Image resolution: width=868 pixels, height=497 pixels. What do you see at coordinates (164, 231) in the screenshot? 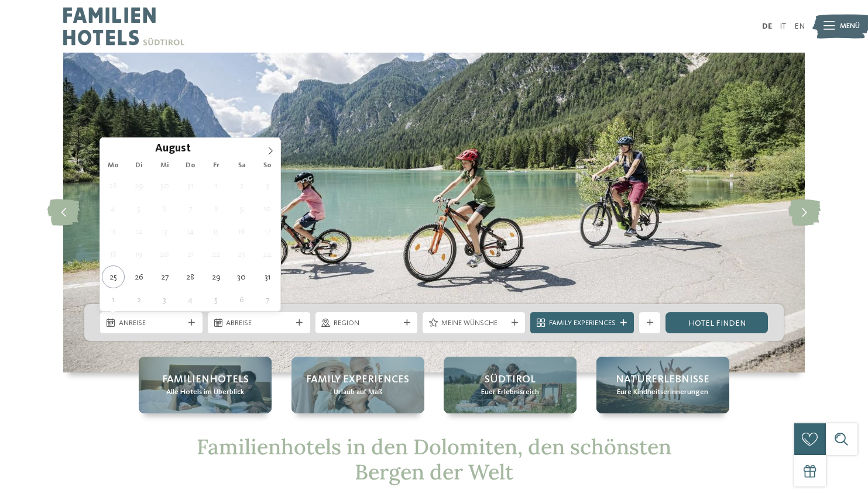
I see `span: August 13, 2025` at bounding box center [164, 231].